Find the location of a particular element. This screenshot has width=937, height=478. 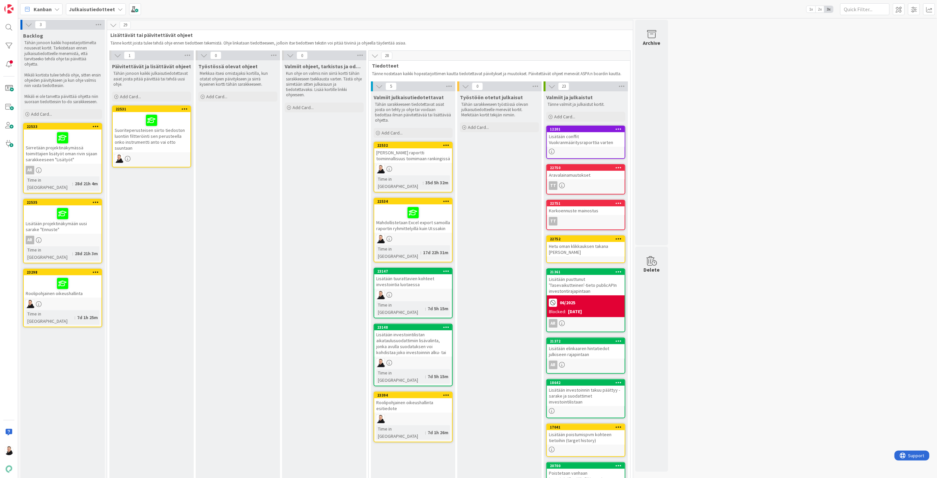

div: 21372 is located at coordinates (586, 341).